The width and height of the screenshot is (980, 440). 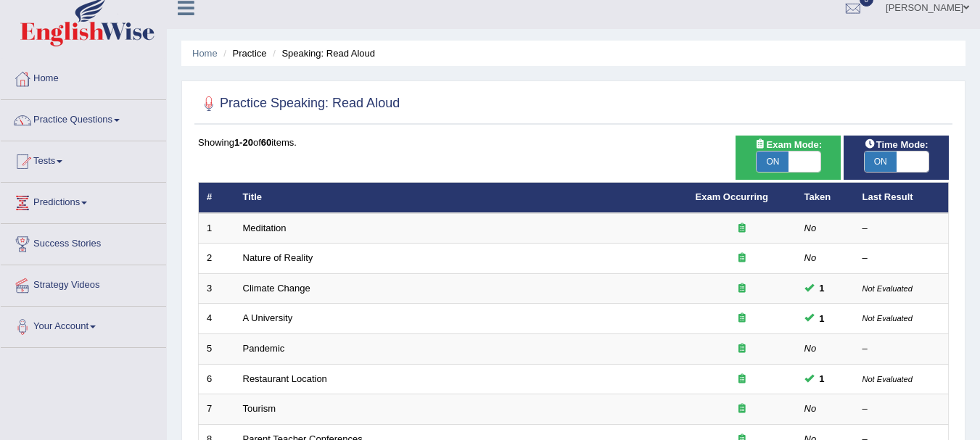 I want to click on a: Success Stories, so click(x=83, y=242).